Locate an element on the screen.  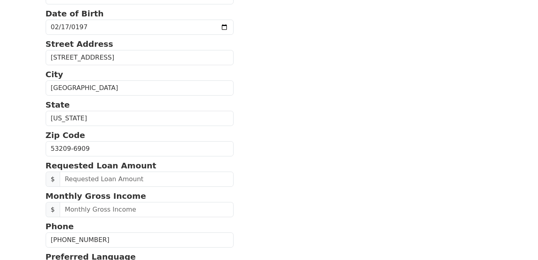
strong: State is located at coordinates (58, 105).